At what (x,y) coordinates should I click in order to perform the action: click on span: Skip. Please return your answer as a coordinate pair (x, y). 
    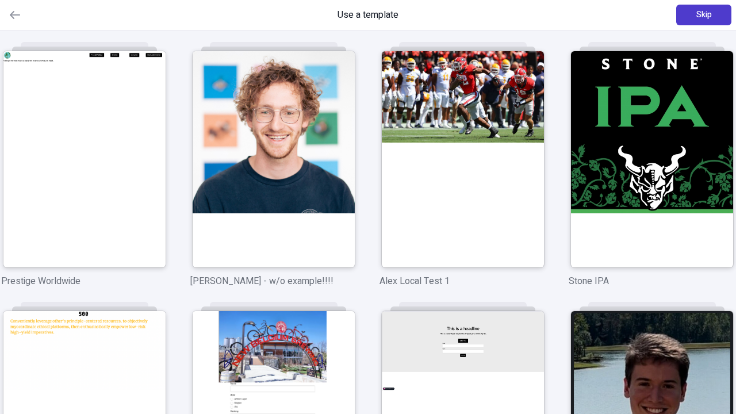
    Looking at the image, I should click on (704, 15).